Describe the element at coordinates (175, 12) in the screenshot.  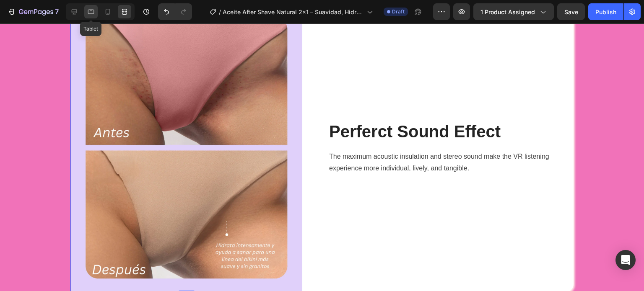
I see `div: Undo/Redo` at that location.